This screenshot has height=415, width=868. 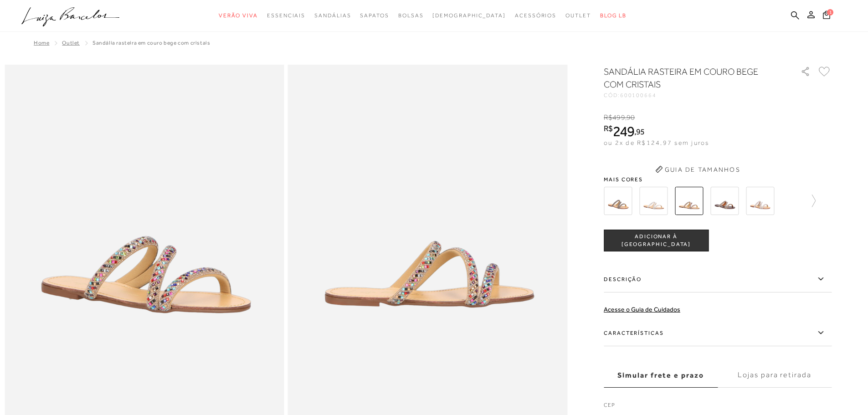 I want to click on label: Simular frete e prazo, so click(x=661, y=376).